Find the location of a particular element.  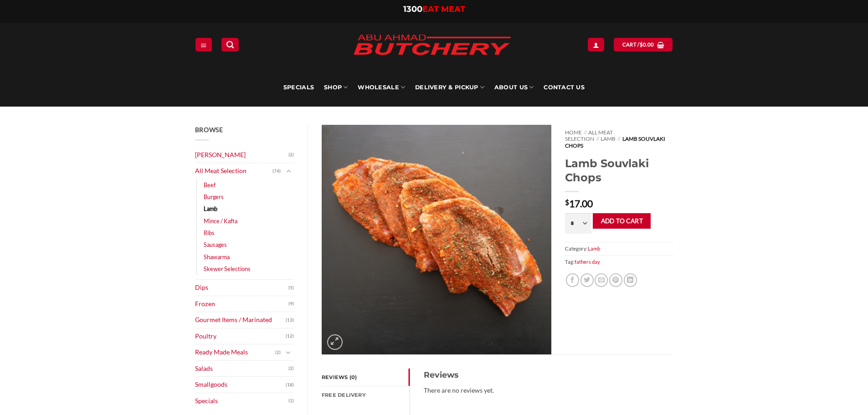

a: Ready Made Meals is located at coordinates (236, 352).